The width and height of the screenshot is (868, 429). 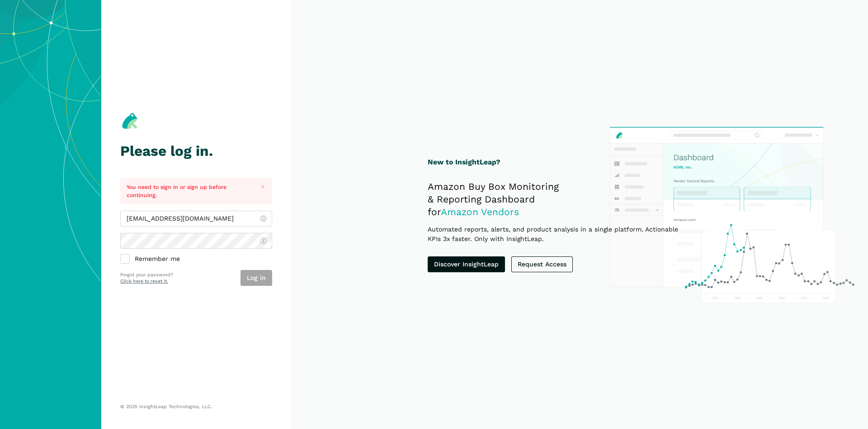 I want to click on h2: Amazon Buy Box Monitoring & Reporting Dashboard for, so click(x=560, y=199).